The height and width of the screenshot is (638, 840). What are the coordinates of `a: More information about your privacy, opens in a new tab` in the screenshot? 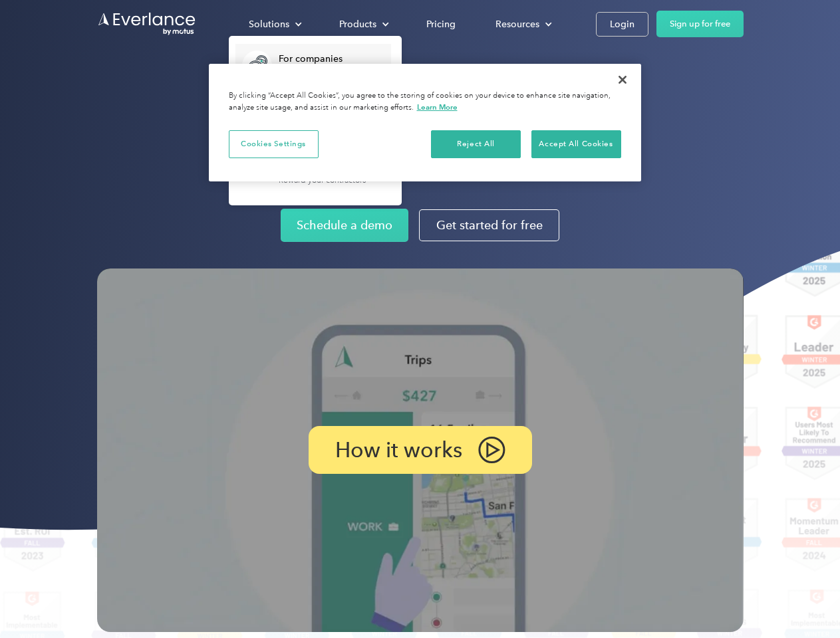 It's located at (437, 107).